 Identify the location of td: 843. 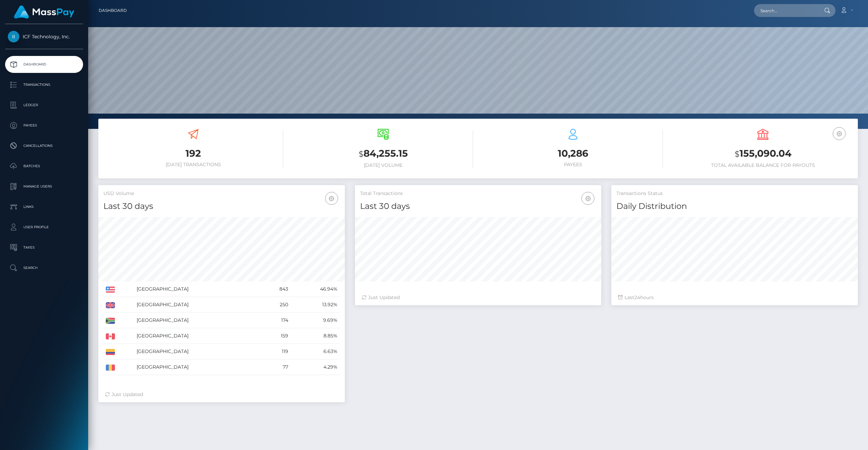
(275, 289).